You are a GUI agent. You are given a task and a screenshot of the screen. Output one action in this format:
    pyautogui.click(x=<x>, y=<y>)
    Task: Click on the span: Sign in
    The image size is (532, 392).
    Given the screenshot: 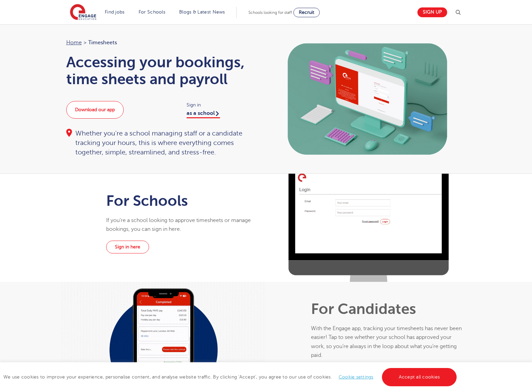 What is the action you would take?
    pyautogui.click(x=223, y=105)
    